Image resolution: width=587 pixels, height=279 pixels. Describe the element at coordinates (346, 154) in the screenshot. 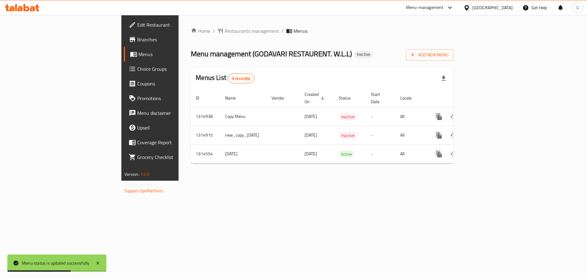

I see `span: Active` at that location.